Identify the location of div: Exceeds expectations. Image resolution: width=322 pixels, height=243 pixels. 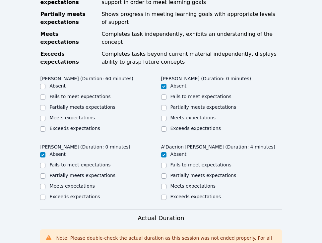
(69, 58).